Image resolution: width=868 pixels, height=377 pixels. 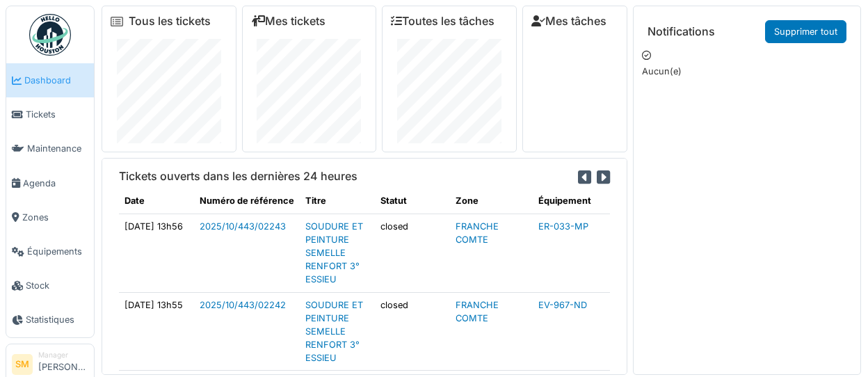 I want to click on a: EV-967-ND, so click(x=562, y=305).